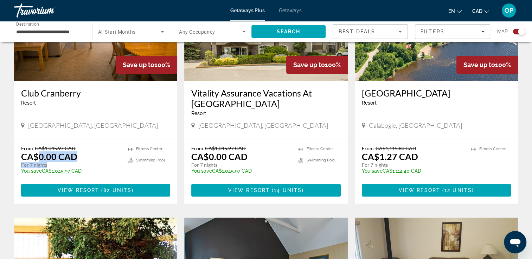 The image size is (532, 259). What do you see at coordinates (290, 11) in the screenshot?
I see `span: Getaways` at bounding box center [290, 11].